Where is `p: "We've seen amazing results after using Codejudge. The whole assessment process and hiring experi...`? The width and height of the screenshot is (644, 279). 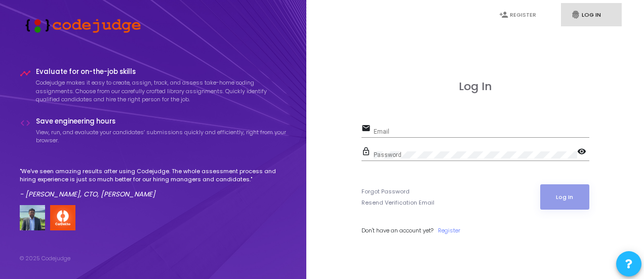
p: "We've seen amazing results after using Codejudge. The whole assessment process and hiring experi... is located at coordinates (154, 175).